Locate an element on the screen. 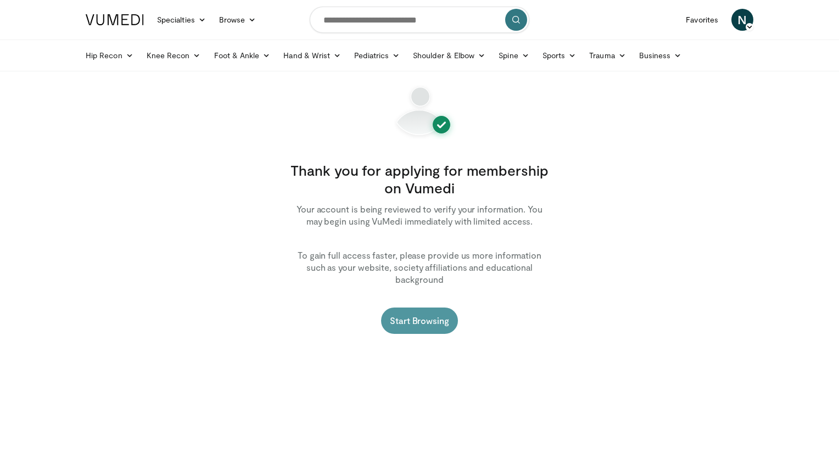 The height and width of the screenshot is (458, 839). a: Hip Recon is located at coordinates (109, 55).